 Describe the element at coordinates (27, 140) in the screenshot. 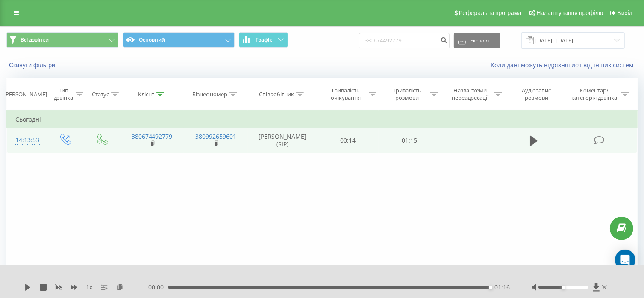

I see `div: 14:13:53` at that location.